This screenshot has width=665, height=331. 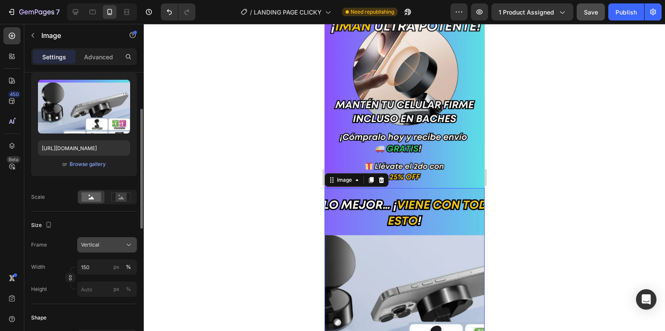 I want to click on span: Vertical, so click(x=90, y=245).